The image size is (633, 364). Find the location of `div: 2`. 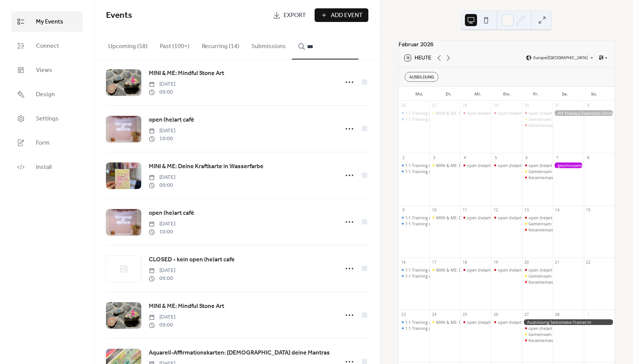

div: 2 is located at coordinates (404, 158).